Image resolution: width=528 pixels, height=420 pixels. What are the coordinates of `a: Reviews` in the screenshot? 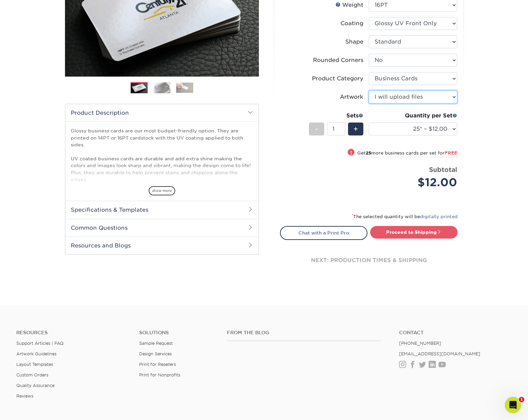 It's located at (25, 395).